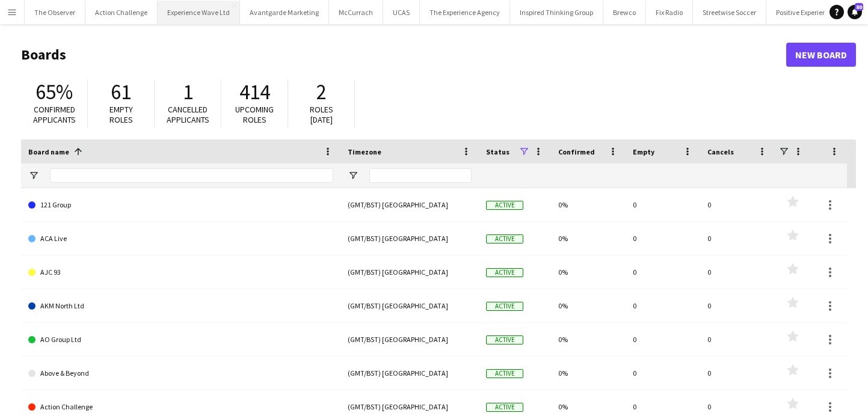 This screenshot has height=419, width=868. I want to click on span: 414, so click(254, 92).